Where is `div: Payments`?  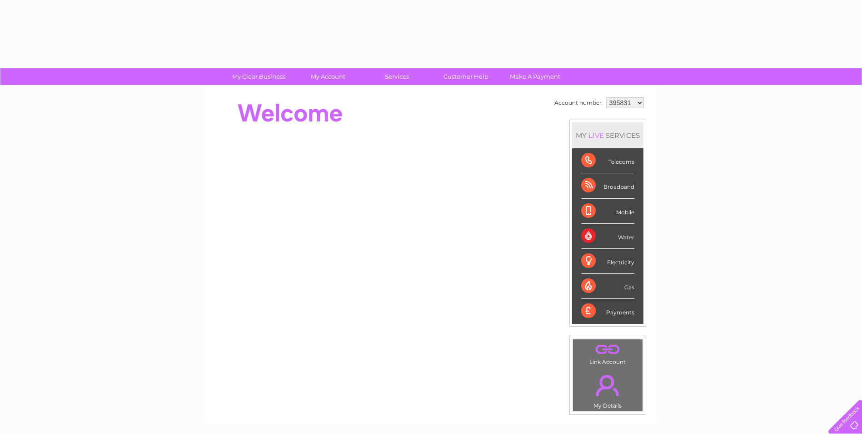
div: Payments is located at coordinates (608, 311).